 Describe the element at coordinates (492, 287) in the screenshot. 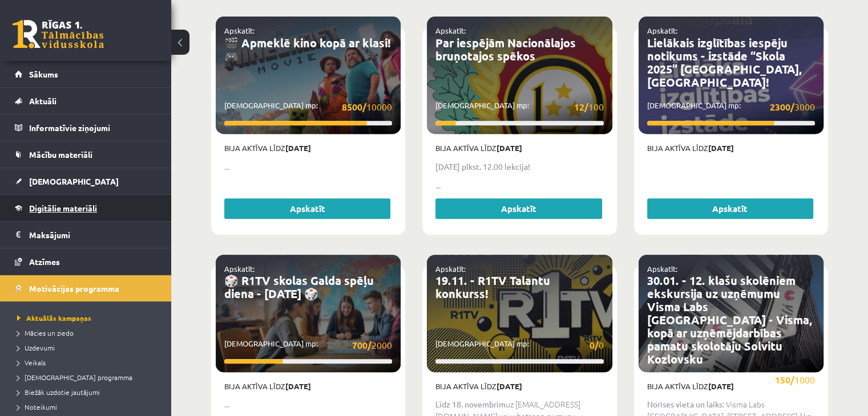

I see `a: 19.11. - R1TV Talantu konkurss!` at that location.